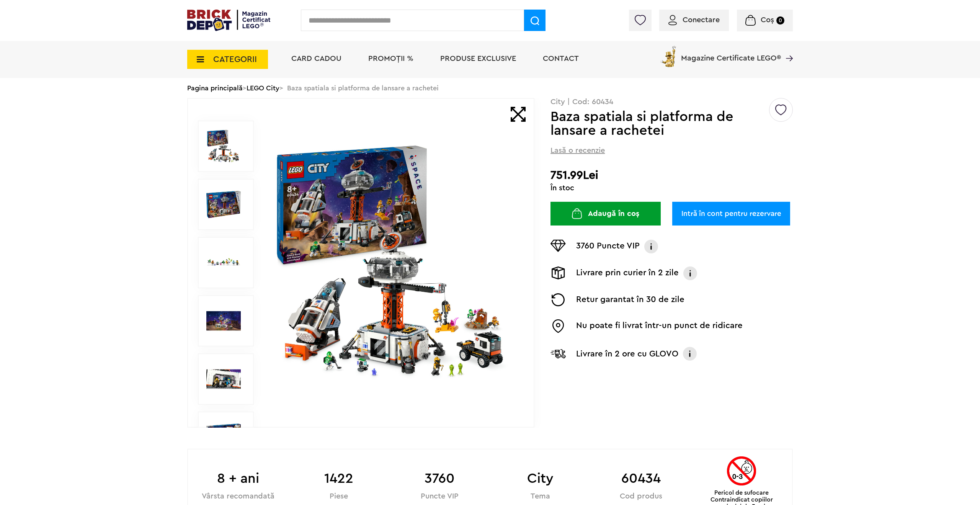 Image resolution: width=980 pixels, height=505 pixels. I want to click on span: PROMOȚII %, so click(391, 59).